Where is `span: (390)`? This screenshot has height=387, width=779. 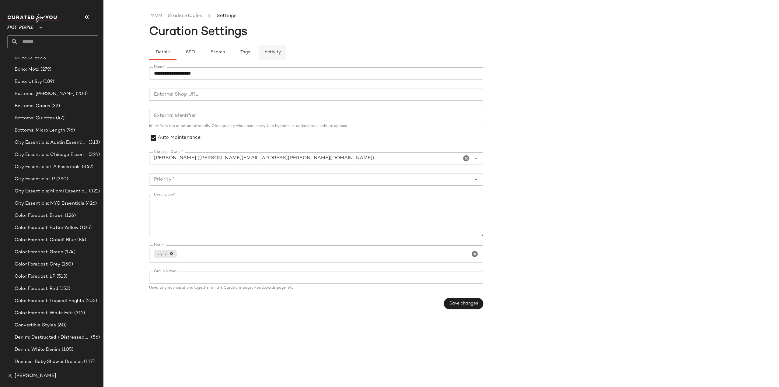 span: (390) is located at coordinates (62, 179).